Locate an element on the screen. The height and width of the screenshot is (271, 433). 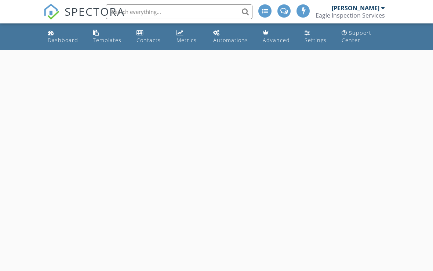
a: Support Center is located at coordinates (363, 37).